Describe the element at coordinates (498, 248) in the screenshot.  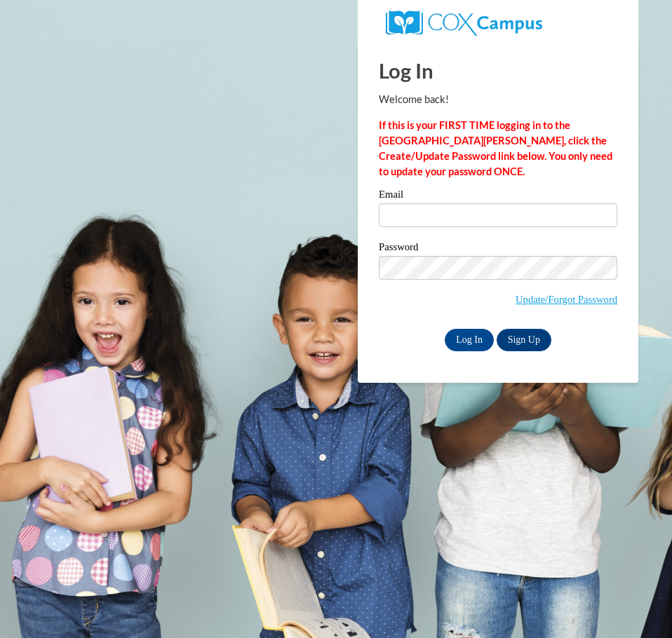
I see `label: Password` at that location.